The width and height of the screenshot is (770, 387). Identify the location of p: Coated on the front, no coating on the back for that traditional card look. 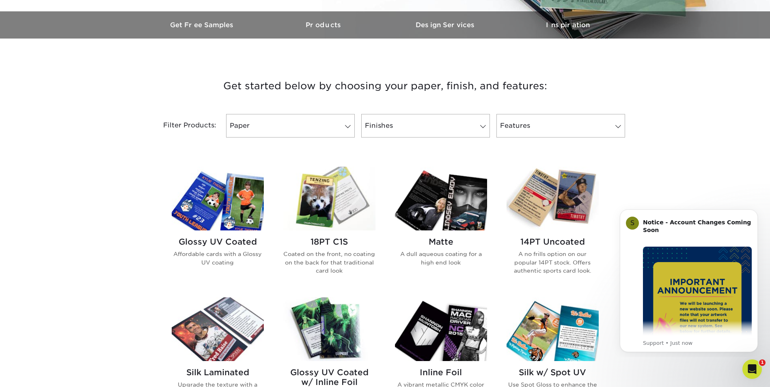
(329, 262).